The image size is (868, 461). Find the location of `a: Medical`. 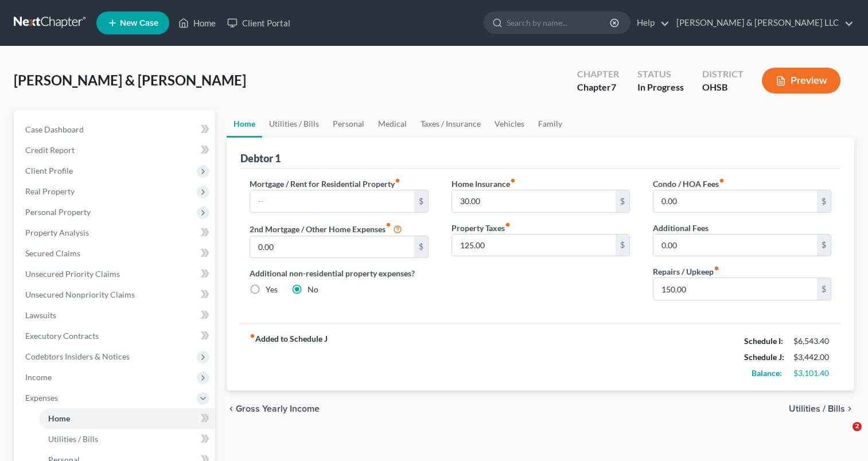

a: Medical is located at coordinates (393, 124).